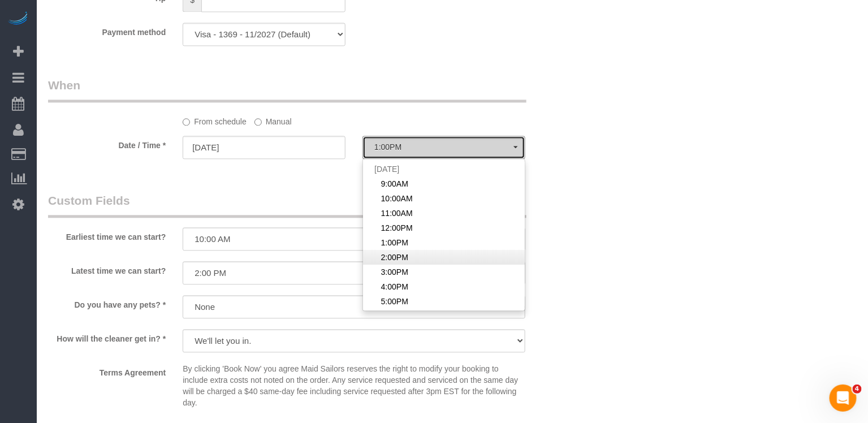 The image size is (868, 423). I want to click on legend: When, so click(287, 89).